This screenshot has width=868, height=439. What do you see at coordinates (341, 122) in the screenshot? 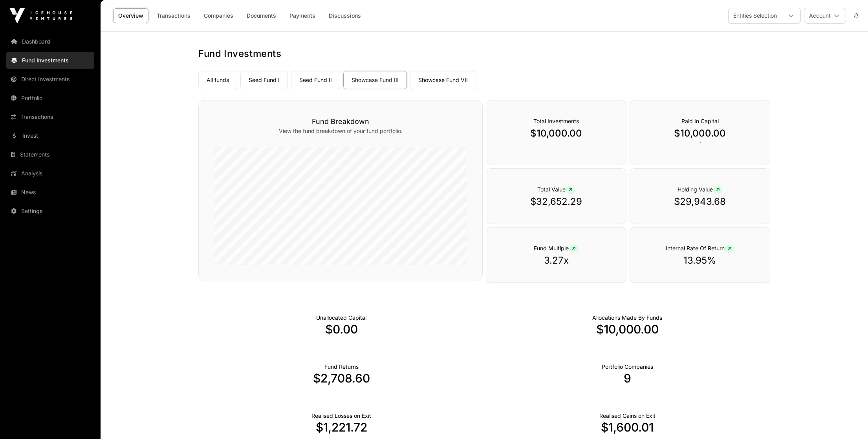
I see `h3: Fund Breakdown` at bounding box center [341, 122].